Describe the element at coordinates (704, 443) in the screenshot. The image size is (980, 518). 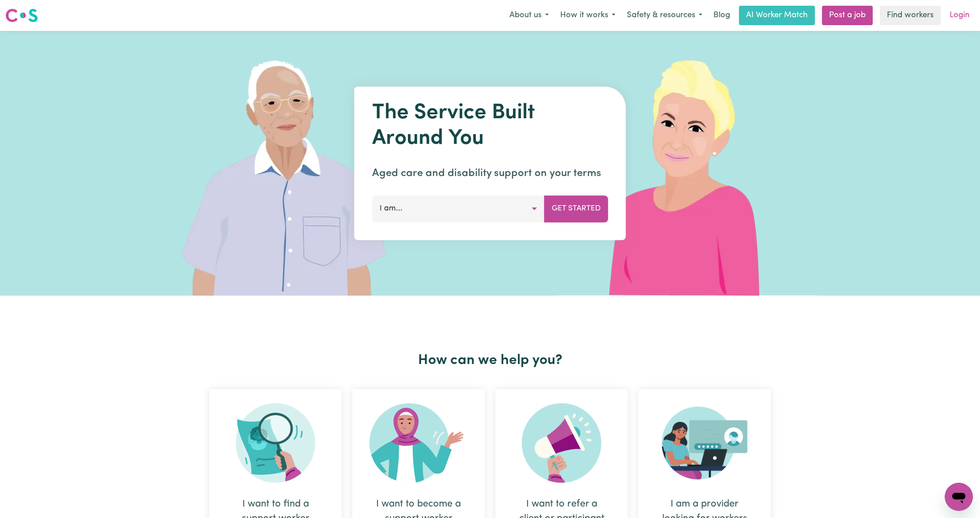
I see `img: Provider` at that location.